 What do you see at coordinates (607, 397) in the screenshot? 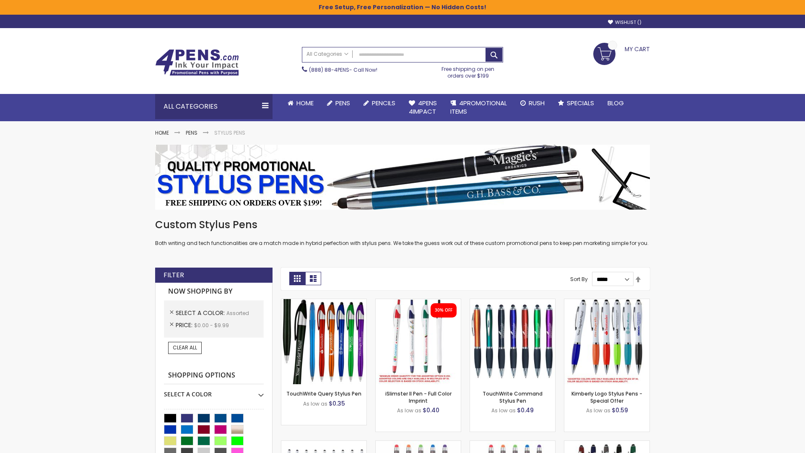
I see `a: Kimberly Logo Stylus Pens - Special Offer` at bounding box center [607, 397].